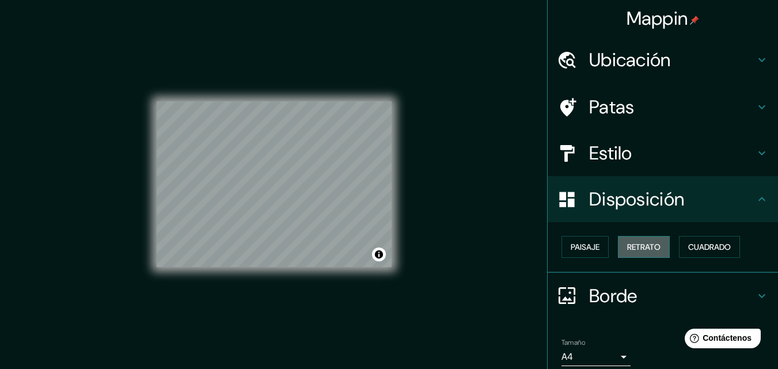 This screenshot has width=778, height=369. What do you see at coordinates (379, 254) in the screenshot?
I see `button: Activar o desactivar atribución` at bounding box center [379, 254].